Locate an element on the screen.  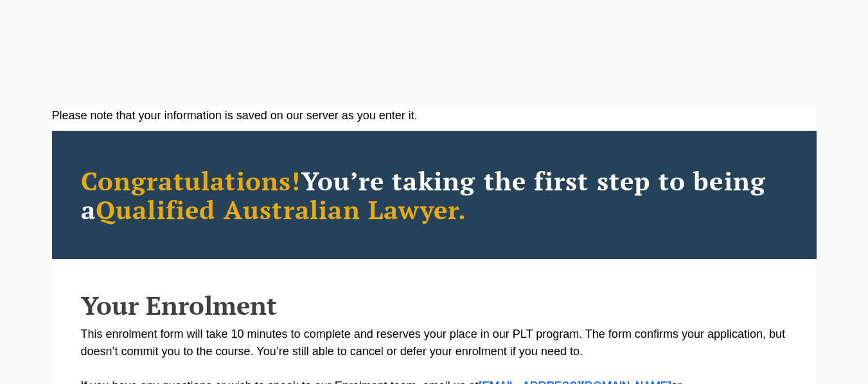
h2: You’re taking the first step to being a is located at coordinates (434, 195).